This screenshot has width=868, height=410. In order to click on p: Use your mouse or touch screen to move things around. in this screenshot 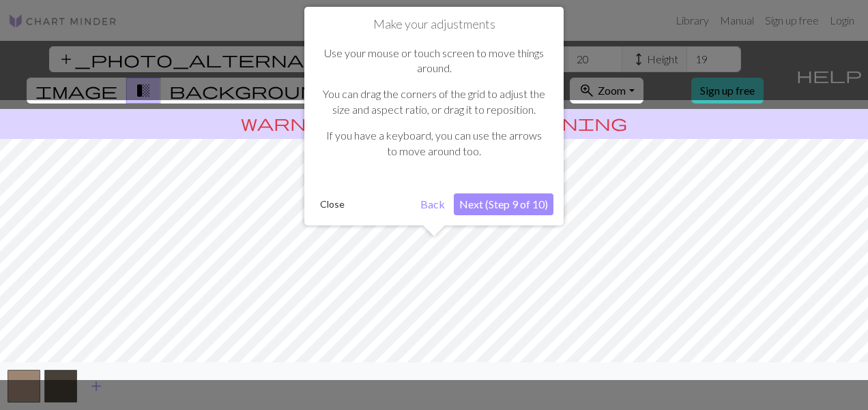, I will do `click(434, 61)`.